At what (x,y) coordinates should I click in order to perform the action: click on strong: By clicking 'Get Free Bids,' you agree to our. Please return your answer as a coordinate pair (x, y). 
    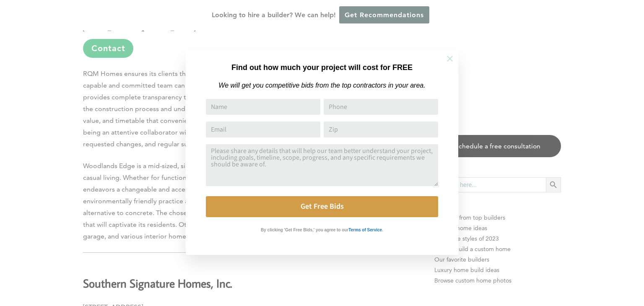
    Looking at the image, I should click on (305, 230).